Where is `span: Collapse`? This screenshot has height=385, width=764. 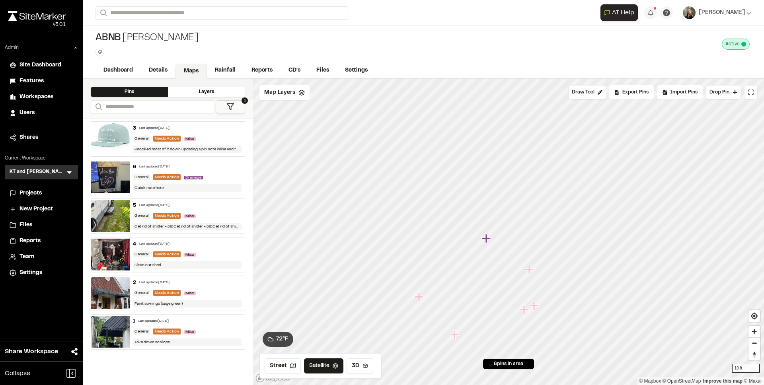 span: Collapse is located at coordinates (18, 374).